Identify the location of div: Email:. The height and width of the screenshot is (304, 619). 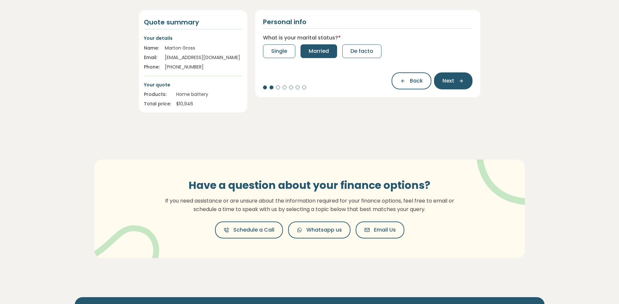
(152, 57).